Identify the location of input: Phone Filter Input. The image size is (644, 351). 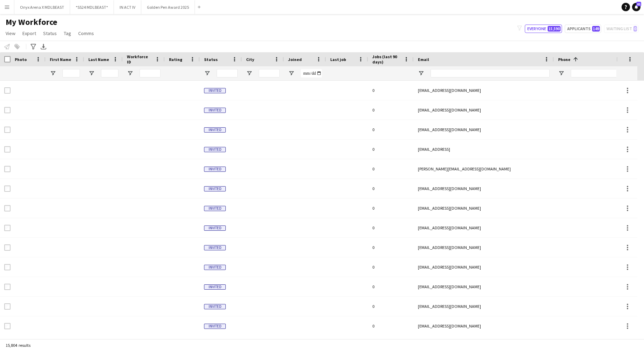
(605, 73).